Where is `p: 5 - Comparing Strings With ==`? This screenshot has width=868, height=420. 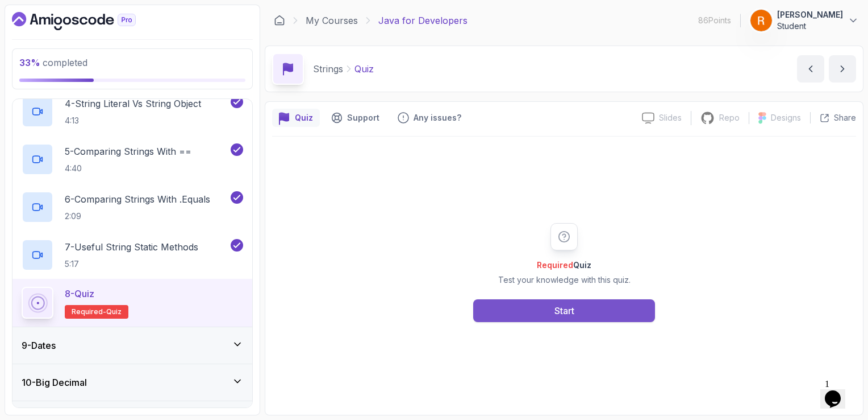 p: 5 - Comparing Strings With == is located at coordinates (128, 151).